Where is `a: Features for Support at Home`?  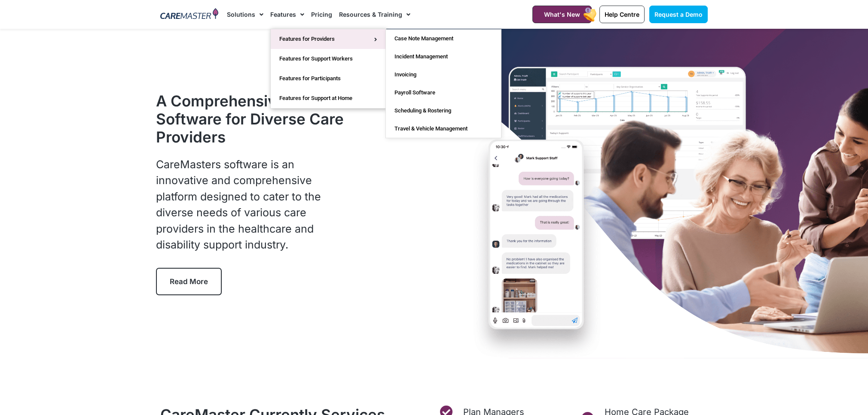 a: Features for Support at Home is located at coordinates (328, 98).